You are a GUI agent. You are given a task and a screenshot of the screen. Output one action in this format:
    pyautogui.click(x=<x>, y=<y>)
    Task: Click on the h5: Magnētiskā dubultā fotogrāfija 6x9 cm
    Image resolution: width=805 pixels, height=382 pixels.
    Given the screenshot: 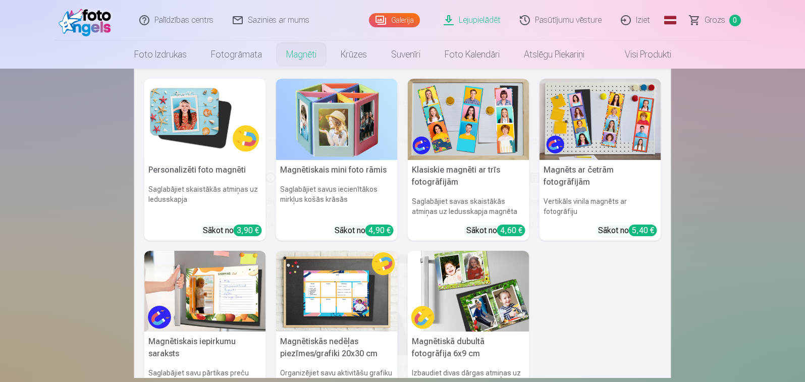 What is the action you would take?
    pyautogui.click(x=468, y=348)
    